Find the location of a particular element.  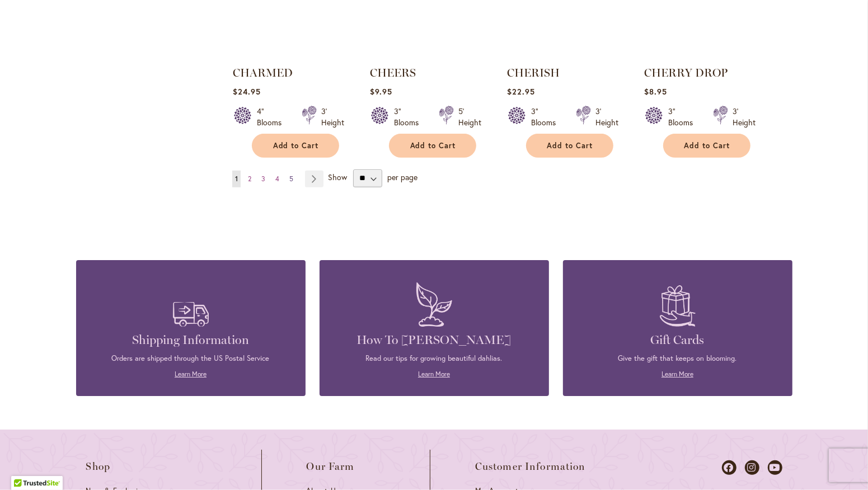

span: $9.95 is located at coordinates (381, 91).